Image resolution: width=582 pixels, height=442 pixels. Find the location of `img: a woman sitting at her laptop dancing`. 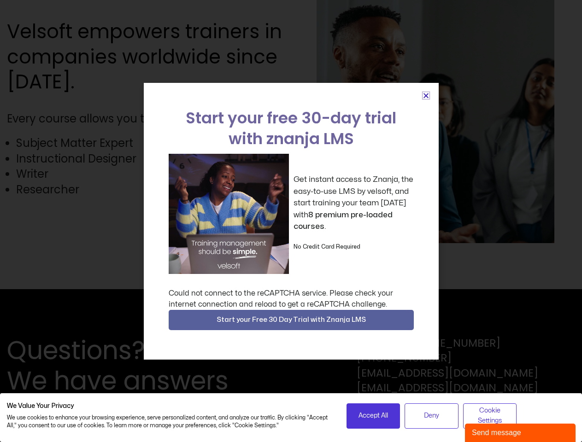

img: a woman sitting at her laptop dancing is located at coordinates (229, 214).